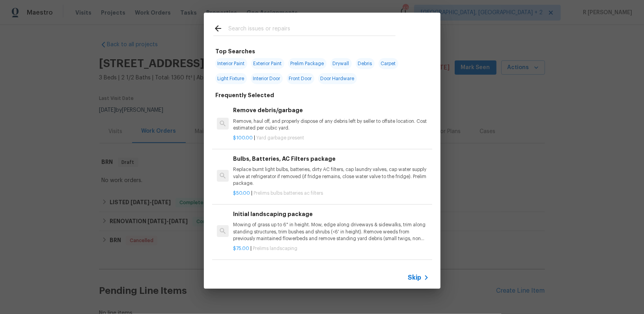  What do you see at coordinates (241, 248) in the screenshot?
I see `span: $75.00` at bounding box center [241, 248].